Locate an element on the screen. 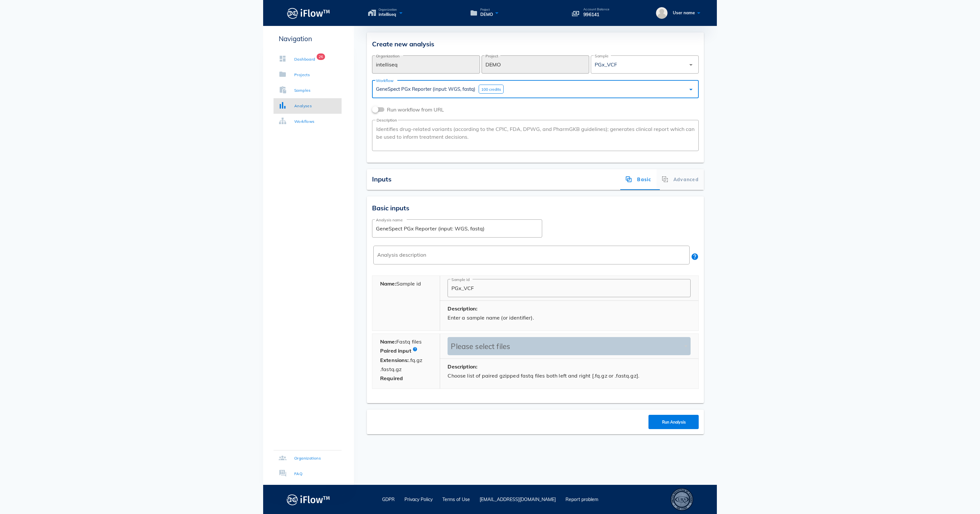 This screenshot has height=514, width=980. label: Sample is located at coordinates (601, 56).